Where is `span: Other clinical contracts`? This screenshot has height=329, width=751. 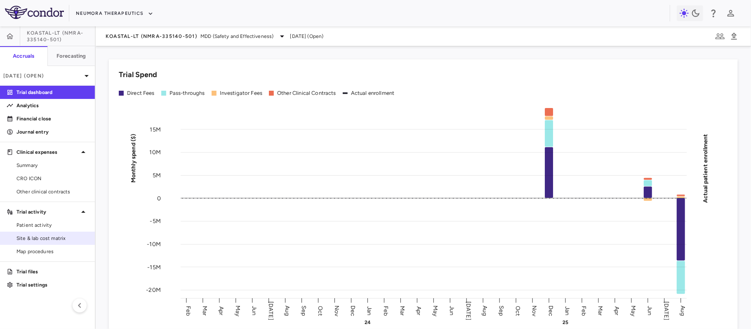 span: Other clinical contracts is located at coordinates (52, 192).